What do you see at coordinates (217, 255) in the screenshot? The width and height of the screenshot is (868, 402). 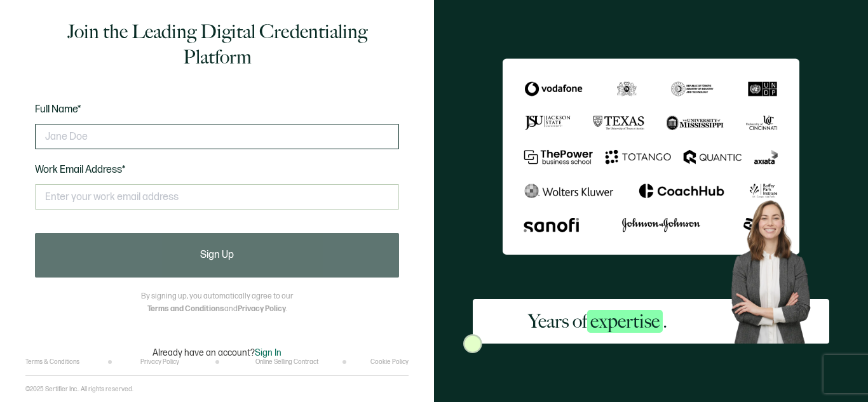 I see `span: Sign Up` at bounding box center [217, 255].